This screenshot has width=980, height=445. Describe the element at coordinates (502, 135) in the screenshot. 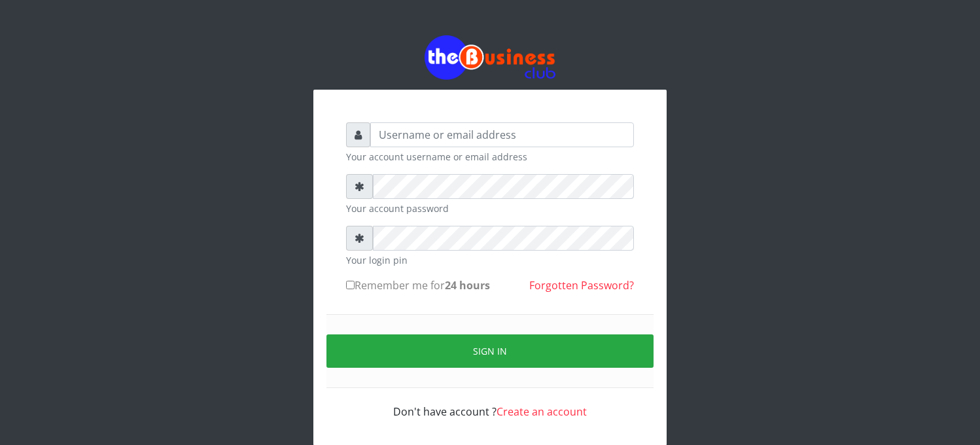

I see `input: Username or email address` at that location.